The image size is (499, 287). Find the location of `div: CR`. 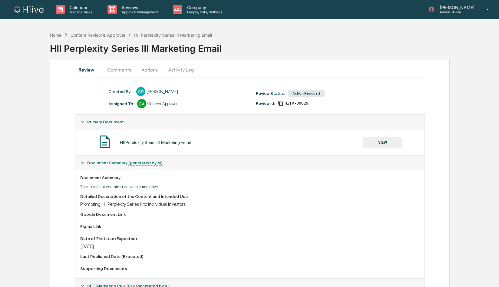

div: CR is located at coordinates (141, 91).